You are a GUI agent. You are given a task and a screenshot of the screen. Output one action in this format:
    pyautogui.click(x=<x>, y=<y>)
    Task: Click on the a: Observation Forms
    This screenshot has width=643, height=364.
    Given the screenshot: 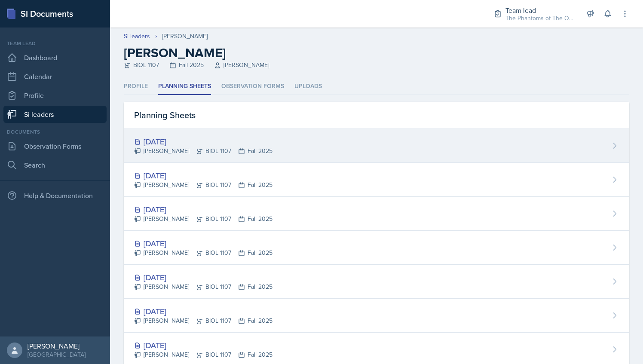 What is the action you would take?
    pyautogui.click(x=55, y=146)
    